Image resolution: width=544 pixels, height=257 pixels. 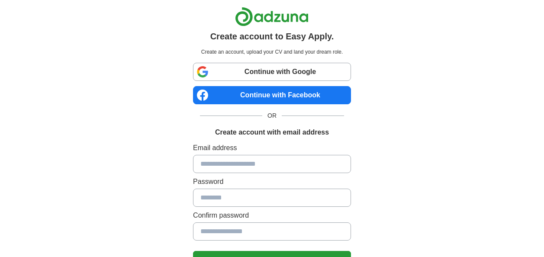 I want to click on p: Create an account, upload your CV and land your dream role., so click(x=272, y=52).